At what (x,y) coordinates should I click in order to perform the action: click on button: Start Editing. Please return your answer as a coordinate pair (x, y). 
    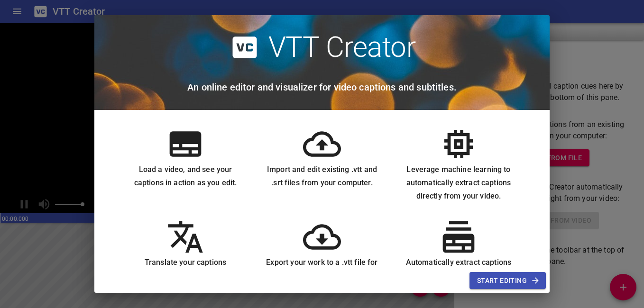
    Looking at the image, I should click on (508, 281).